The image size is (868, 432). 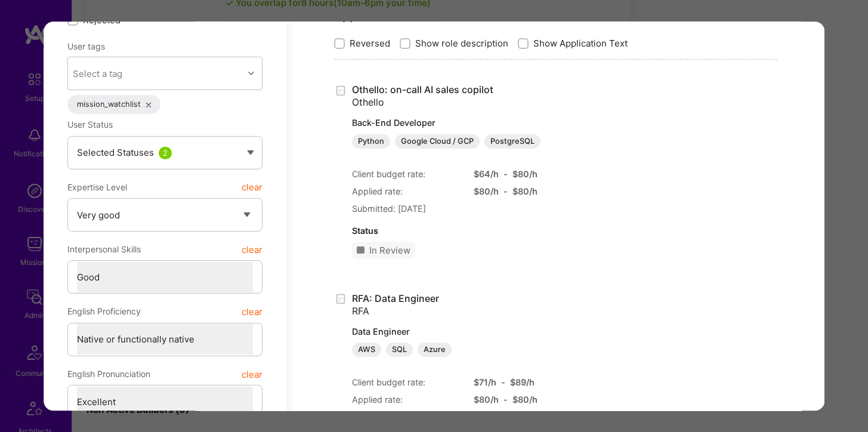 I want to click on div: 2, so click(x=165, y=153).